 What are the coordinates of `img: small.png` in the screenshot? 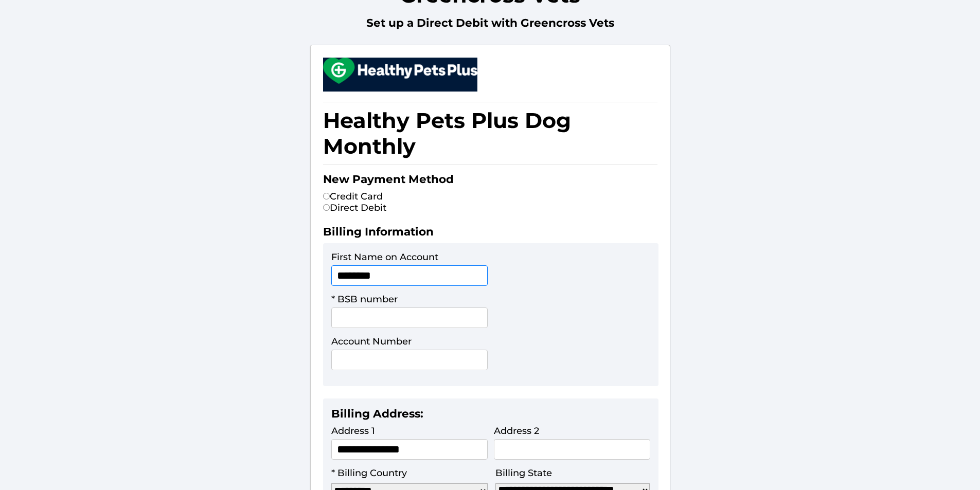 It's located at (400, 70).